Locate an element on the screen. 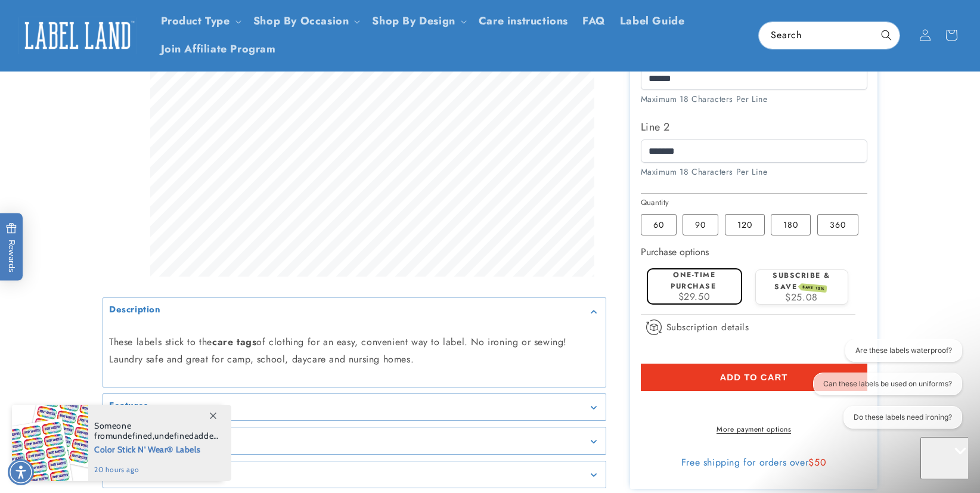 This screenshot has height=493, width=980. img: Label Land is located at coordinates (77, 35).